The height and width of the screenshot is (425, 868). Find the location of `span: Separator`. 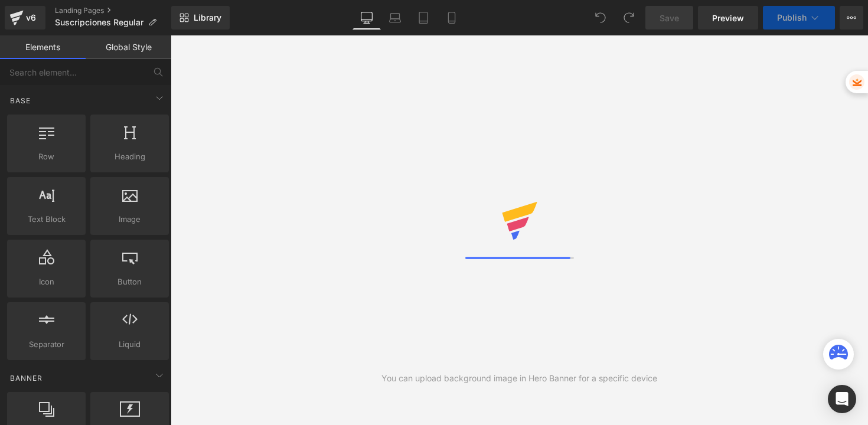

span: Separator is located at coordinates (46, 344).